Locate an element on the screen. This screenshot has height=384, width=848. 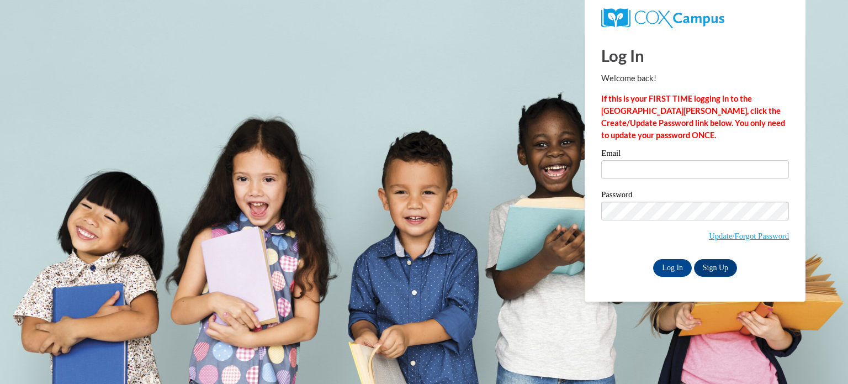
a: COX Campus is located at coordinates (663, 17).